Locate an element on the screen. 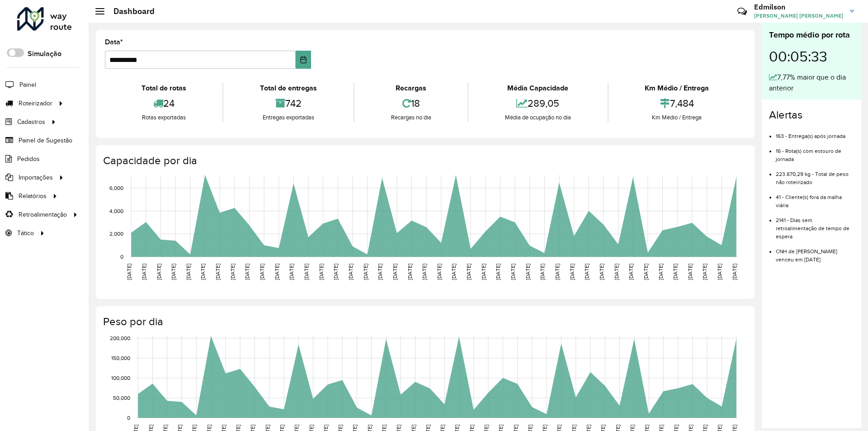 This screenshot has height=431, width=868. label: Data is located at coordinates (114, 42).